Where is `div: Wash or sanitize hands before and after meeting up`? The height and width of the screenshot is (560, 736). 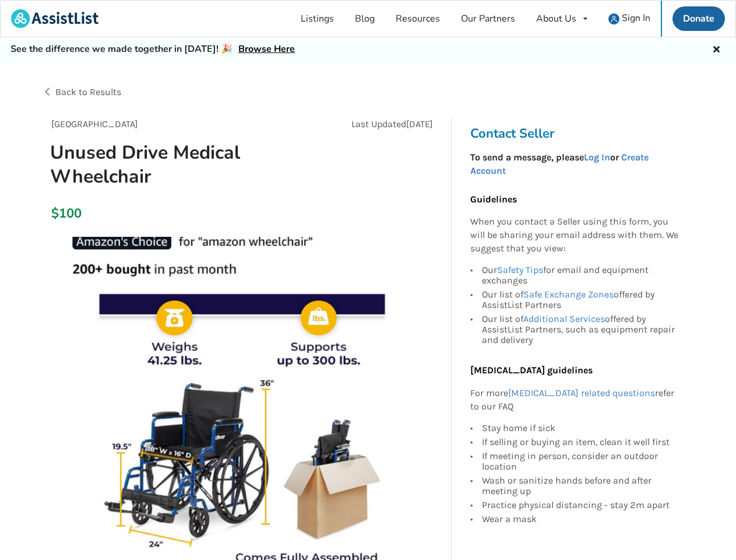 div: Wash or sanitize hands before and after meeting up is located at coordinates (581, 485).